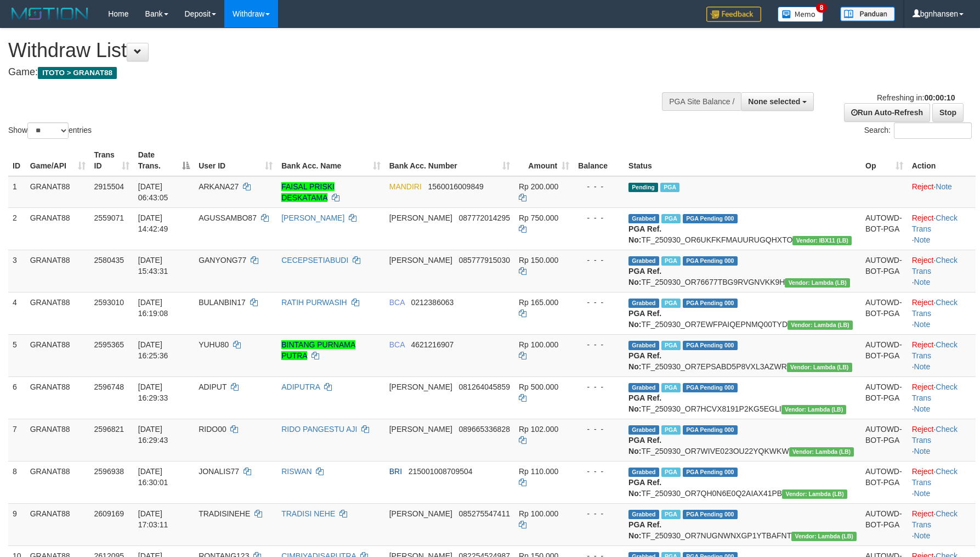  What do you see at coordinates (397, 302) in the screenshot?
I see `span: BCA` at bounding box center [397, 302].